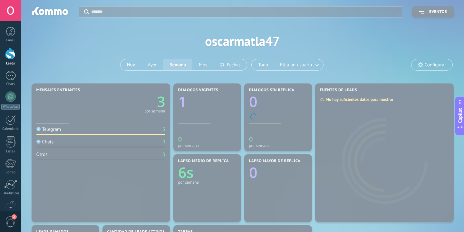 The image size is (464, 232). Describe the element at coordinates (11, 172) in the screenshot. I see `div: Correo` at that location.